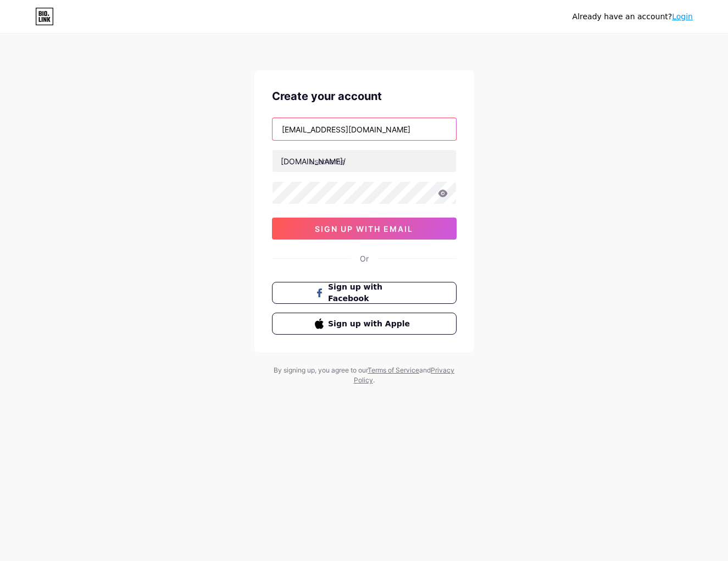  I want to click on a: Terms of Service, so click(394, 370).